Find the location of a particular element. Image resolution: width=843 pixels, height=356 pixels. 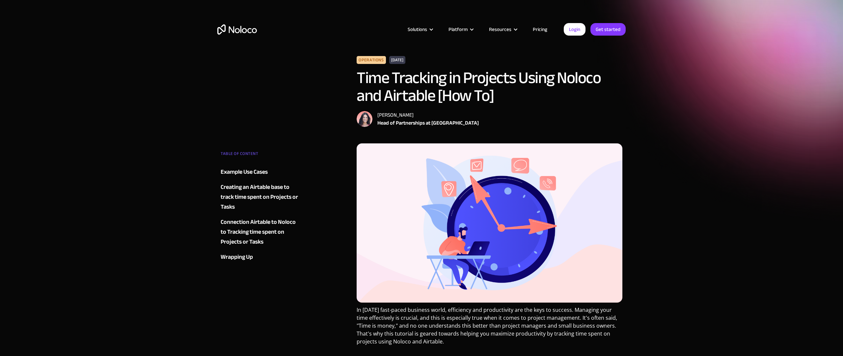

a: home is located at coordinates (237, 29).